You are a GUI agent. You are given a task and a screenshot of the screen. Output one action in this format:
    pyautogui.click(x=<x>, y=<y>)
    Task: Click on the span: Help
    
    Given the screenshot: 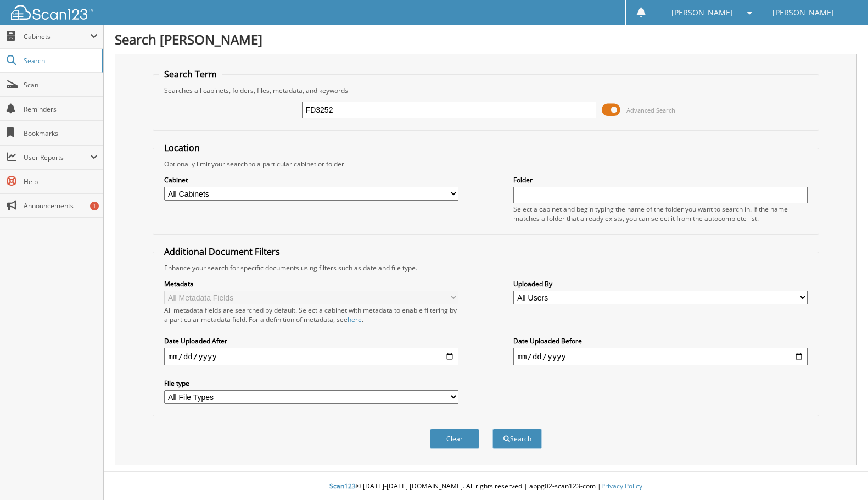 What is the action you would take?
    pyautogui.click(x=60, y=181)
    